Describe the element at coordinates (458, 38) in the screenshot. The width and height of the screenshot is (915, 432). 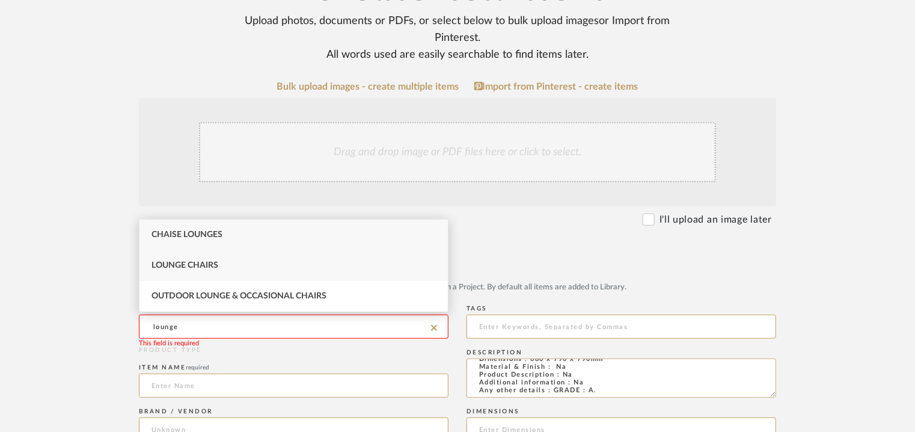
I see `div: Upload photos, documents or PDFs, or select below to bulk upload images or Import from Pinterest ...` at that location.